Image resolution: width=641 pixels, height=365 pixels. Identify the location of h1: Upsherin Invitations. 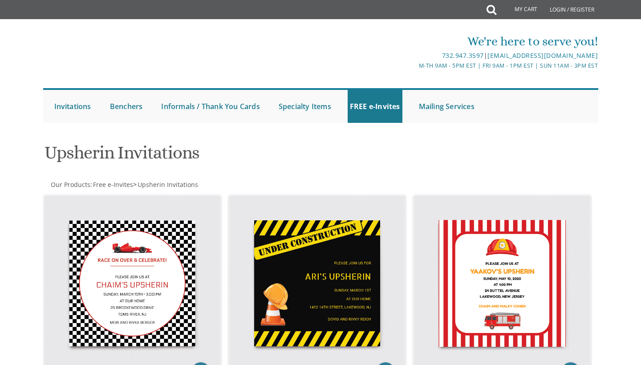
(226, 156).